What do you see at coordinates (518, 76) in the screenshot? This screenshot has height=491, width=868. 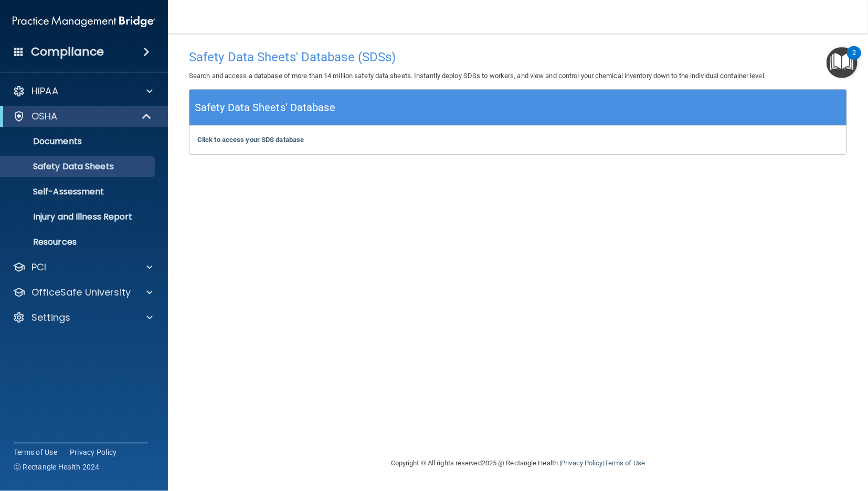 I see `p: Search and access a database of more than 14 million safety data sheets. Instantly deploy SDSs to...` at bounding box center [518, 76].